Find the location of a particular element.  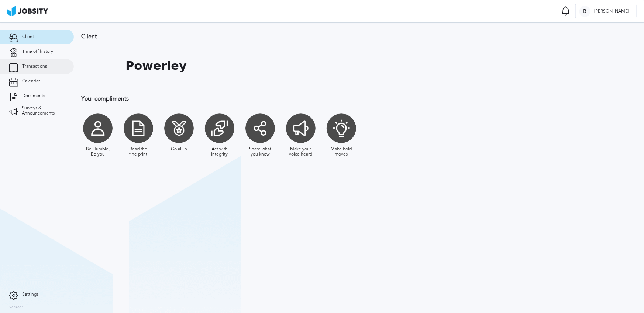

div: Make bold moves is located at coordinates (341, 152).